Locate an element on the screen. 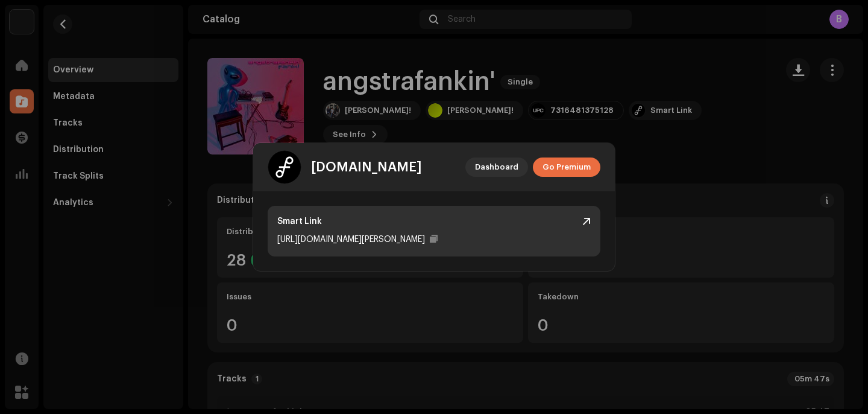  span: Dashboard is located at coordinates (497, 167).